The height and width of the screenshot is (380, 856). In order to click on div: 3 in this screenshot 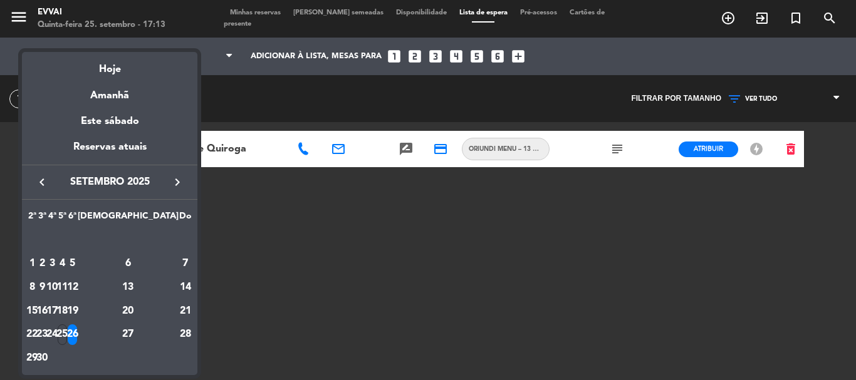, I will do `click(52, 264)`.